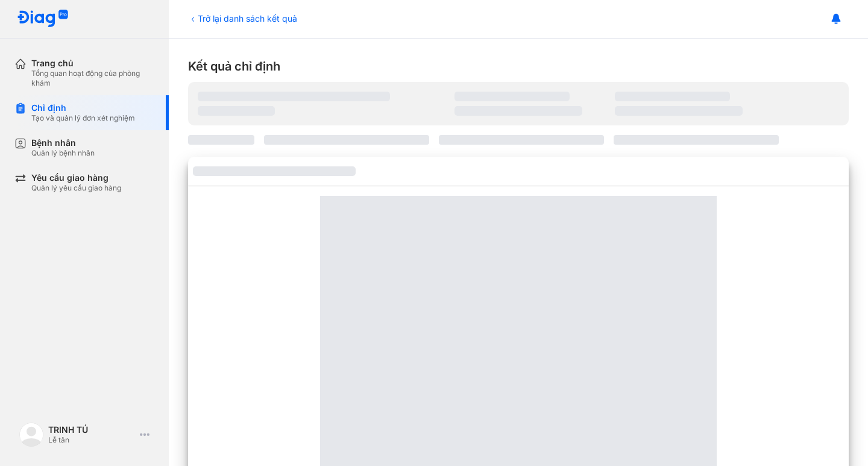 The image size is (868, 466). What do you see at coordinates (76, 188) in the screenshot?
I see `div: Quản lý yêu cầu giao hàng` at bounding box center [76, 188].